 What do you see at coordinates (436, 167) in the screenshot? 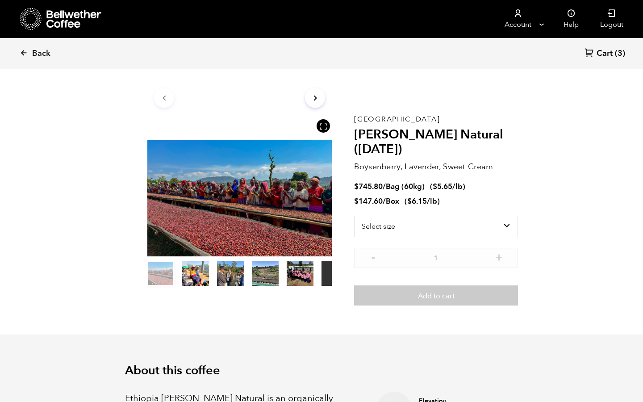
I see `p: Boysenberry, Lavender, Sweet Cream` at bounding box center [436, 167].